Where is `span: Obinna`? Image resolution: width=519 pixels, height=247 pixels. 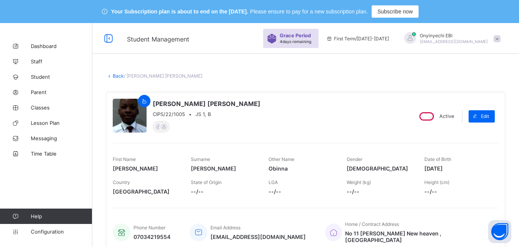 span: Obinna is located at coordinates (302, 169).